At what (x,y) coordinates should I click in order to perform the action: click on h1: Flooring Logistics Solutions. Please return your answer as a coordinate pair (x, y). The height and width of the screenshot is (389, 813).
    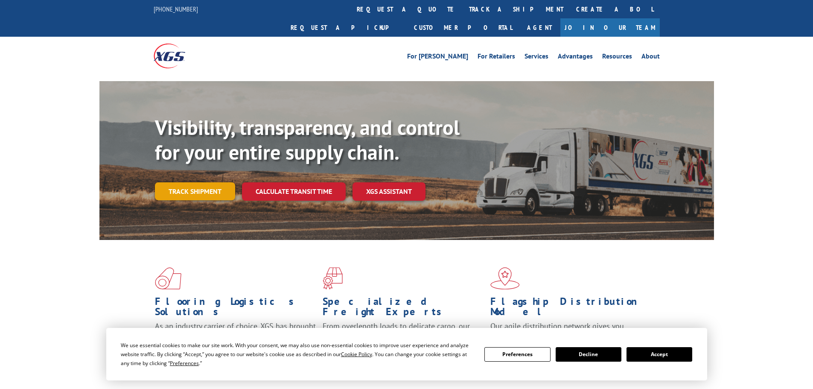
    Looking at the image, I should click on (235, 308).